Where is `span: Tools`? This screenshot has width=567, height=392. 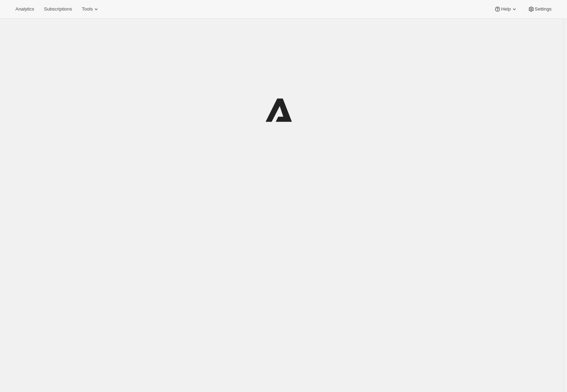
span: Tools is located at coordinates (87, 9).